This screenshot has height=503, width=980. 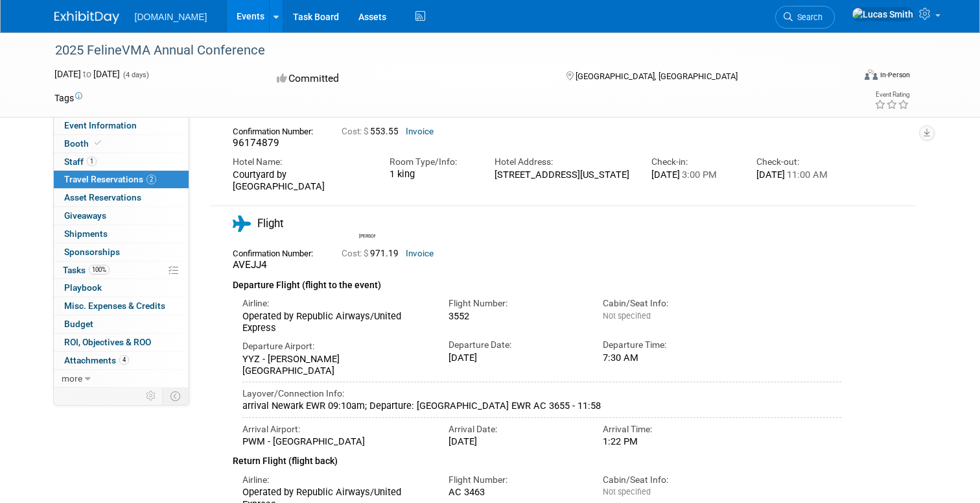 What do you see at coordinates (122, 161) in the screenshot?
I see `a: Staff1` at bounding box center [122, 161].